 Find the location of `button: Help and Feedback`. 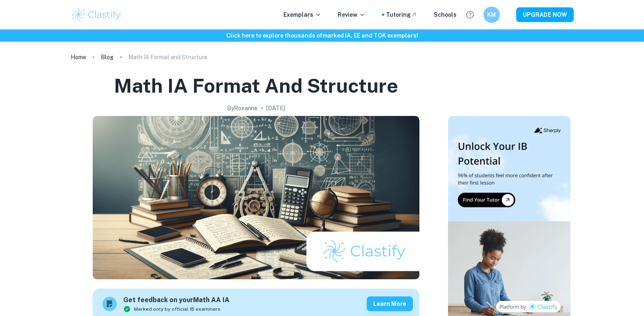

button: Help and Feedback is located at coordinates (470, 15).